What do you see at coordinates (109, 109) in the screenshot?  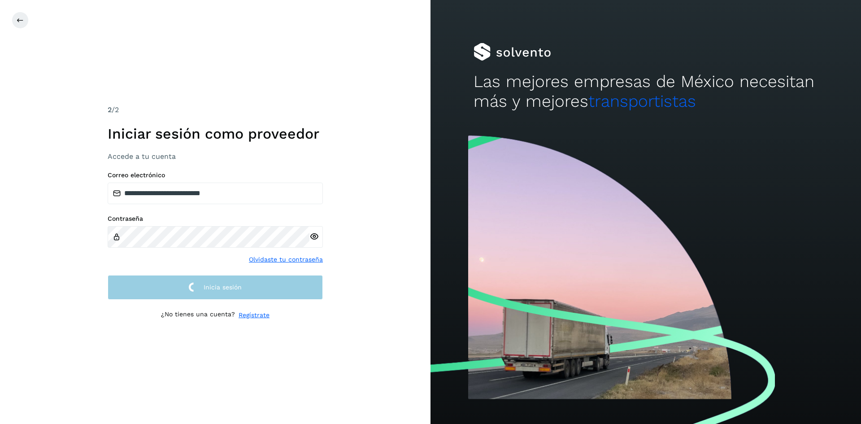 I see `span: 2` at bounding box center [109, 109].